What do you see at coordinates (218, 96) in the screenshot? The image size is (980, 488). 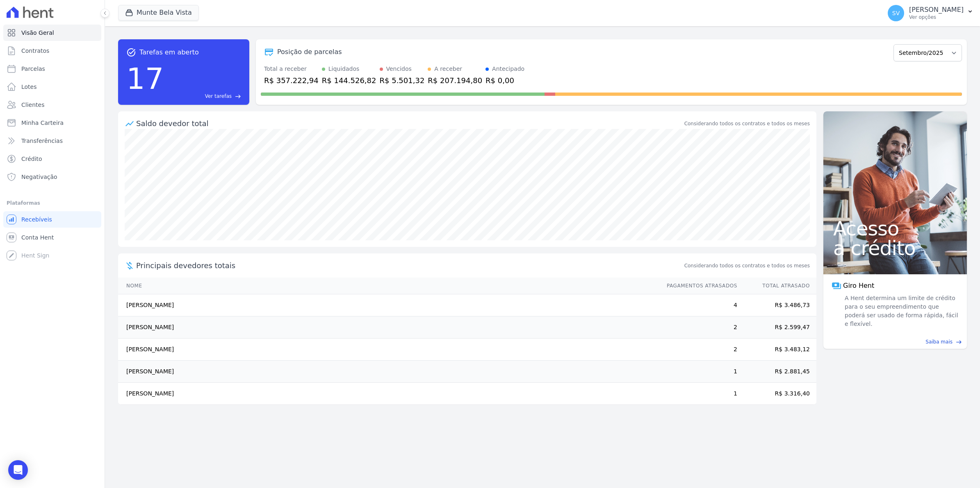 I see `span: Ver tarefas` at bounding box center [218, 96].